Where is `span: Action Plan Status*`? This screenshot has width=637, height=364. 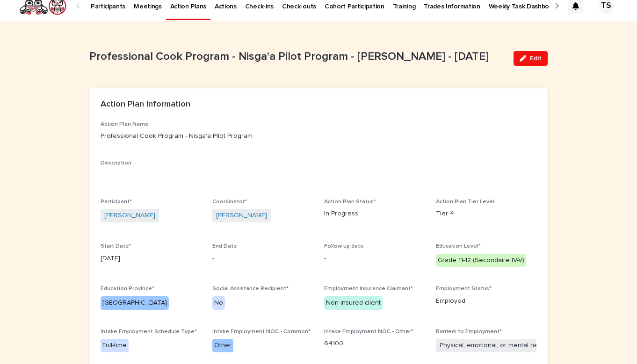 span: Action Plan Status* is located at coordinates (350, 202).